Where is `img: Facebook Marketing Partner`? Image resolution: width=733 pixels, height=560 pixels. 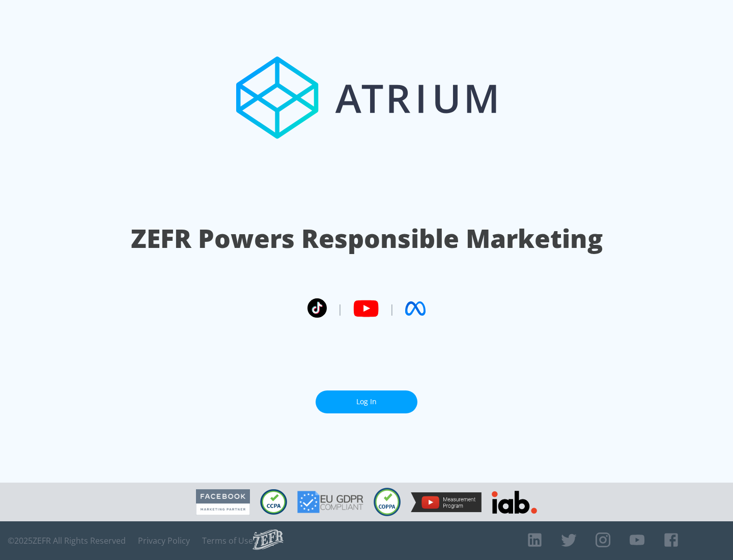
img: Facebook Marketing Partner is located at coordinates (223, 502).